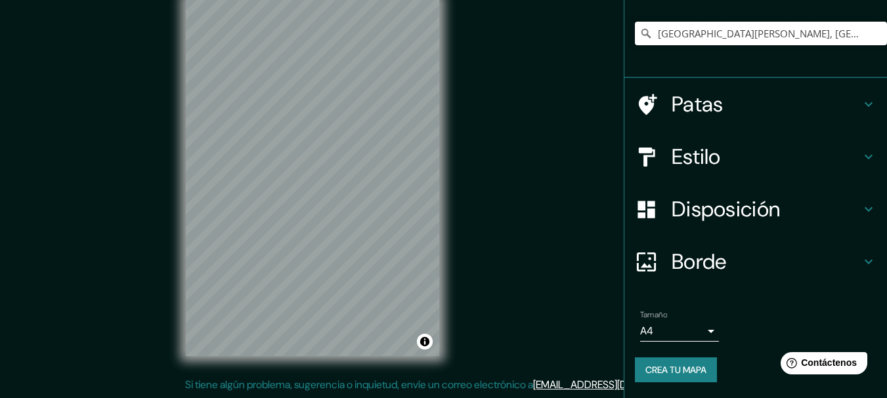 The width and height of the screenshot is (887, 398). Describe the element at coordinates (755, 262) in the screenshot. I see `div: Borde` at that location.